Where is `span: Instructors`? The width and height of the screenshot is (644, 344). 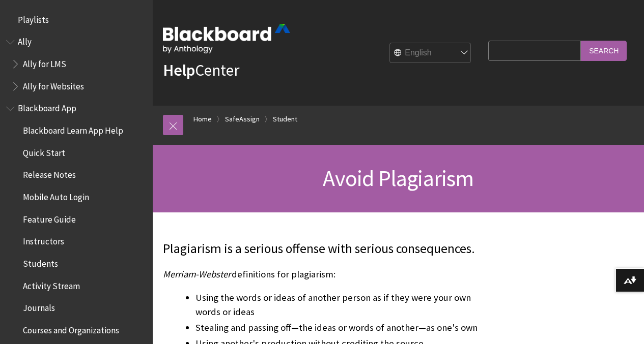 span: Instructors is located at coordinates (43, 240).